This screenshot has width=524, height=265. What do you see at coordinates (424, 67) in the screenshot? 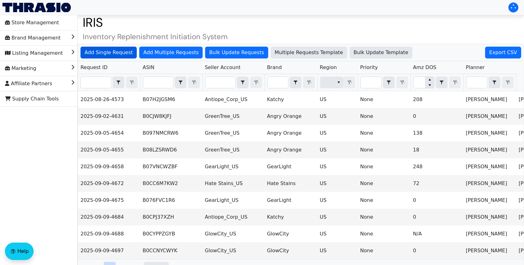
I see `span: Amz DOS` at bounding box center [424, 67].